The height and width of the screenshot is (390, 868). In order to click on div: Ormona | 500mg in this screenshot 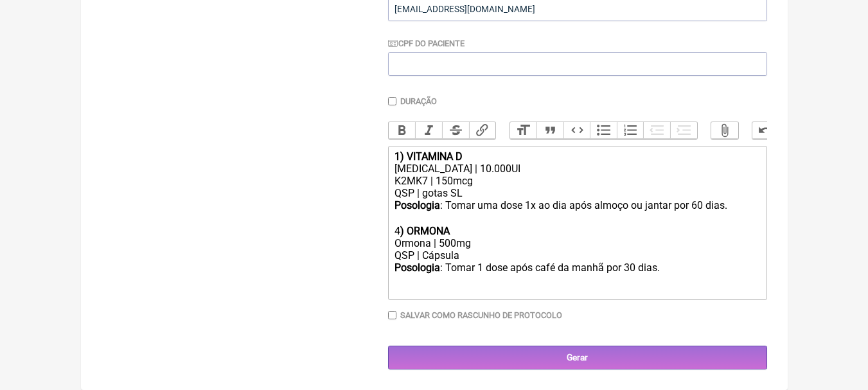, I will do `click(577, 243)`.